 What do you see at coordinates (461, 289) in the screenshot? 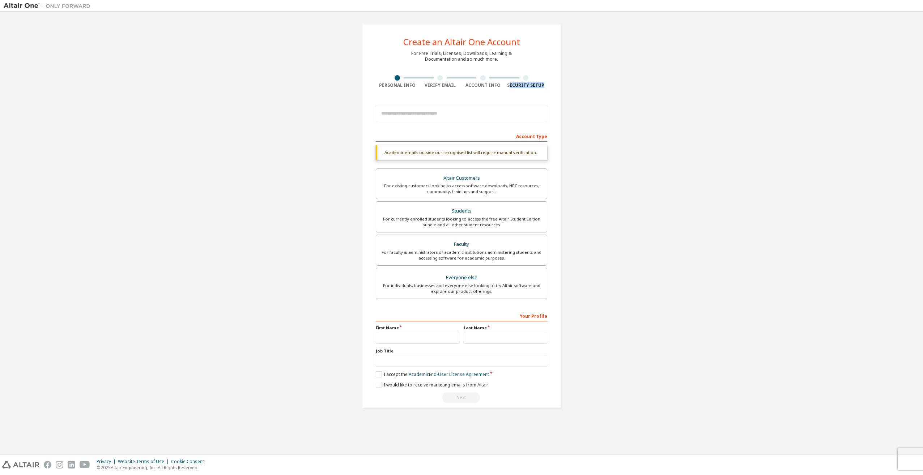
I see `div: For individuals, businesses and everyone else looking to try Altair software and explore our prod...` at bounding box center [461, 289].